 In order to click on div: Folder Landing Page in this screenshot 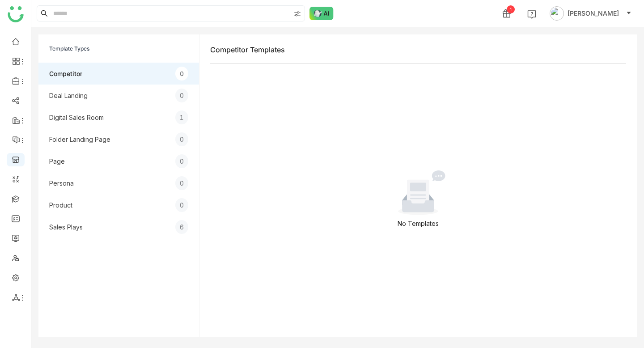, I will do `click(80, 139)`.